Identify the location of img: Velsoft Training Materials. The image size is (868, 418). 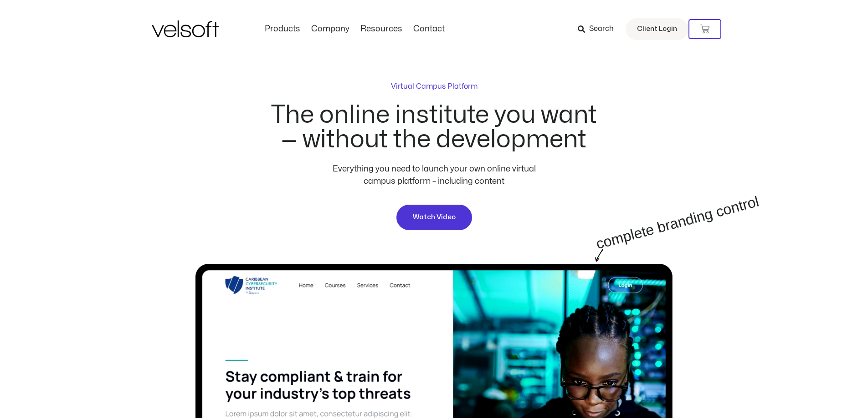
(185, 29).